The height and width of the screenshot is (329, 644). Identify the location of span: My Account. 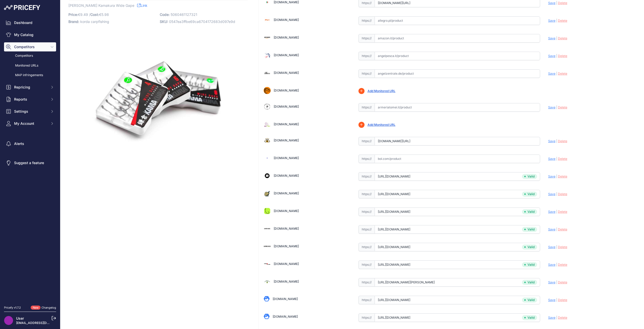
(30, 123).